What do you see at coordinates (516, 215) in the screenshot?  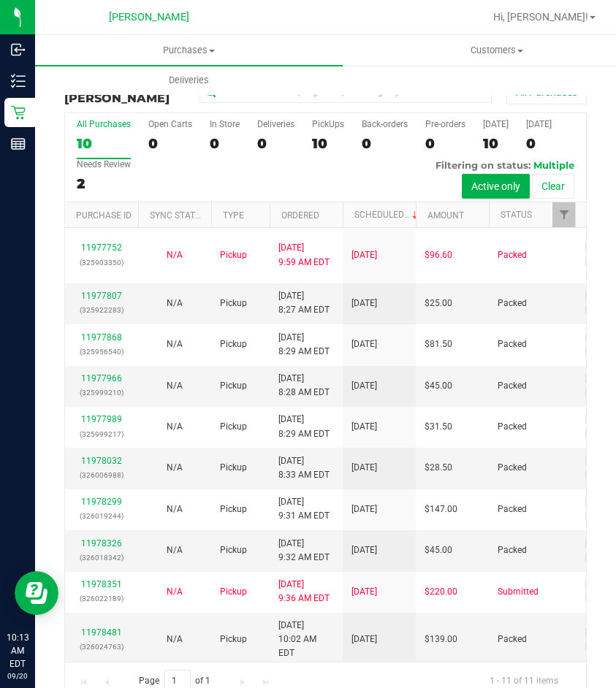 I see `a: Status` at bounding box center [516, 215].